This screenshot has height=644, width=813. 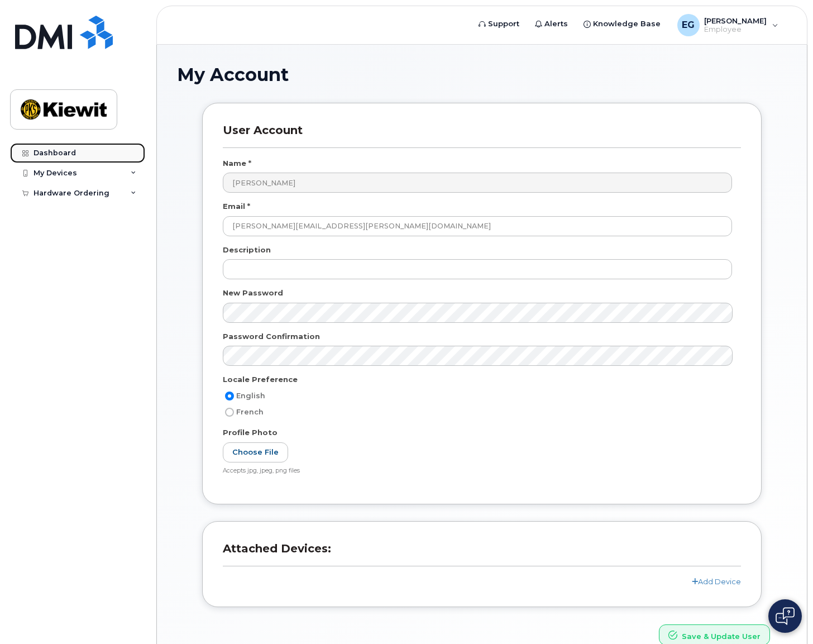 What do you see at coordinates (249, 412) in the screenshot?
I see `span: French` at bounding box center [249, 412].